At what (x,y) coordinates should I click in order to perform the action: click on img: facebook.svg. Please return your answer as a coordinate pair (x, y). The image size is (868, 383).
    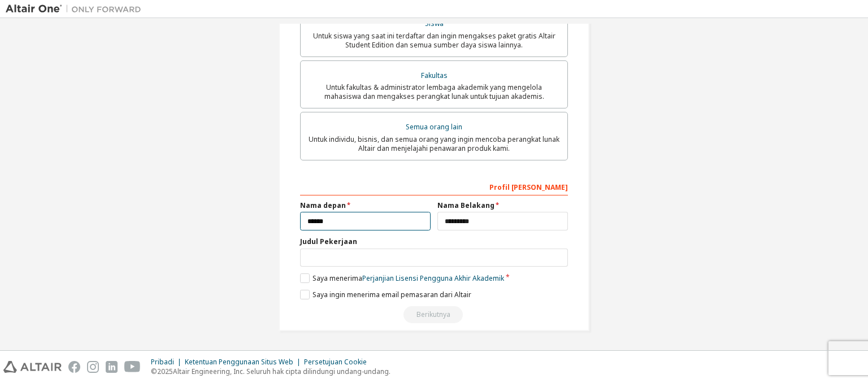
    Looking at the image, I should click on (74, 366).